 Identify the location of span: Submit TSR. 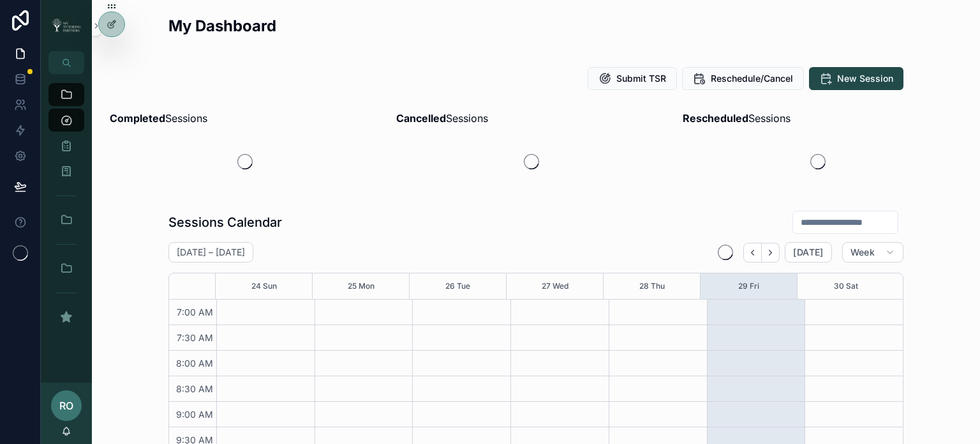
(642, 79).